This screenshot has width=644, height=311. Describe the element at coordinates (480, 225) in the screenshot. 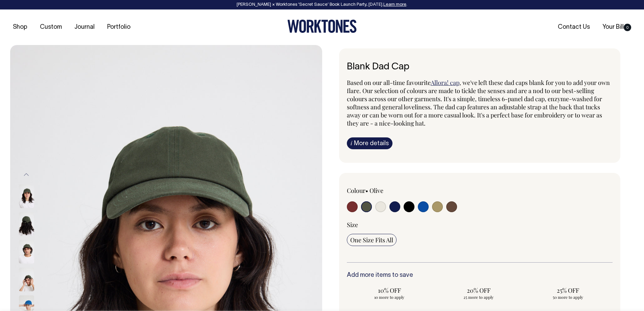

I see `div: Size` at that location.